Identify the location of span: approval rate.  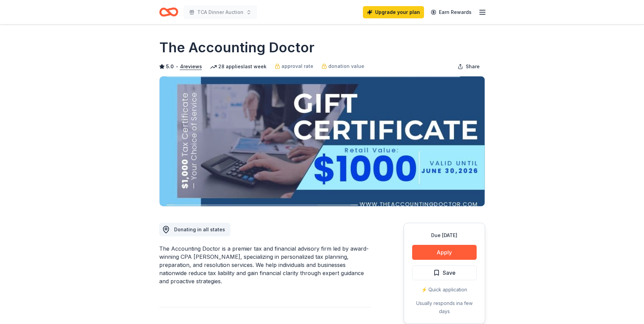
(297, 66).